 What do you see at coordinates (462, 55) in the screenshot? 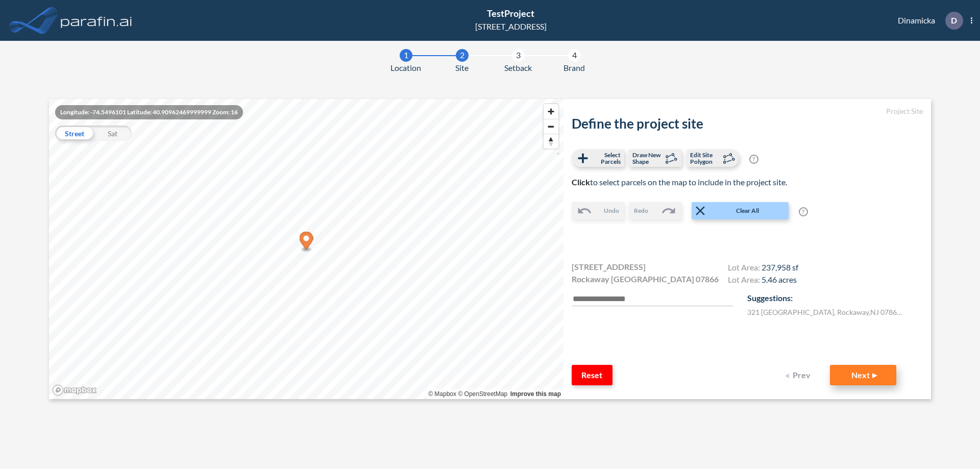
I see `div: 2` at bounding box center [462, 55].